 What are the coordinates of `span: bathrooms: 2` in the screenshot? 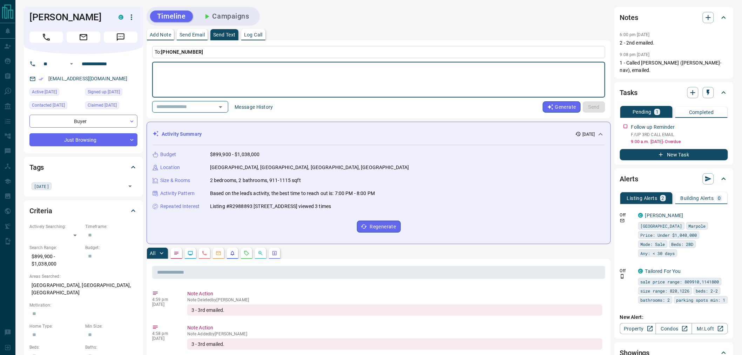 It's located at (655, 300).